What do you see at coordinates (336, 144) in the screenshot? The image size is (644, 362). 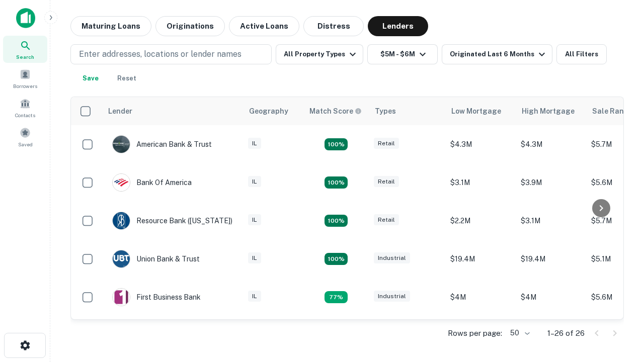 I see `div: Matching Properties: 7, hasApolloMatch: undefined` at bounding box center [336, 144].